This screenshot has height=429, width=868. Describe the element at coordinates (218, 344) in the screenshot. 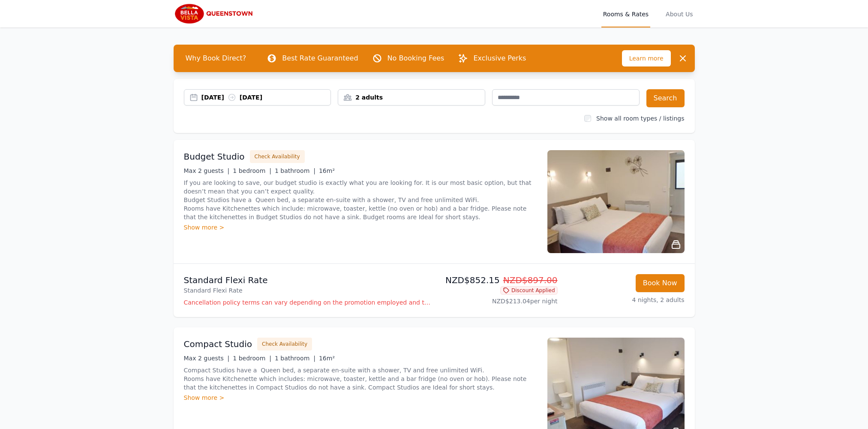

I see `h3: Compact Studio` at that location.